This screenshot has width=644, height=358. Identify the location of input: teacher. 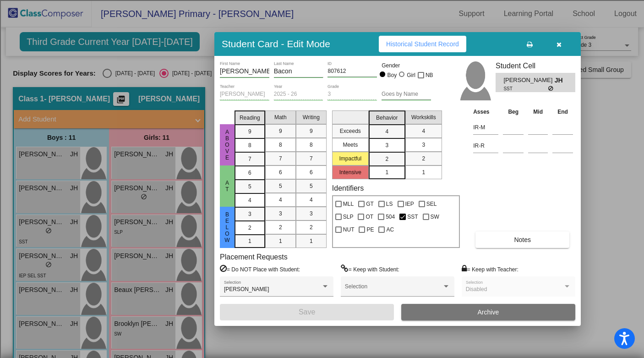
(245, 94).